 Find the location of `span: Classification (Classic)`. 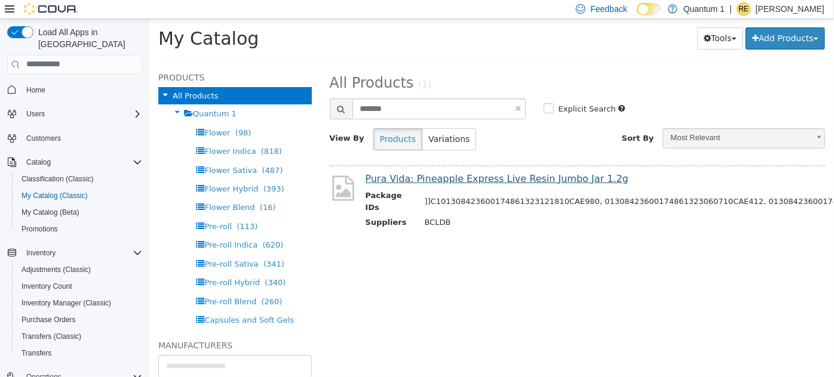

span: Classification (Classic) is located at coordinates (79, 179).